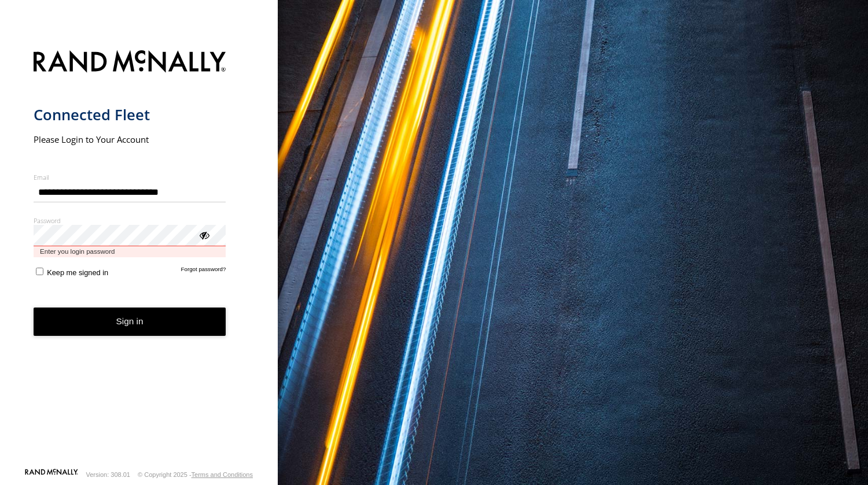 The image size is (868, 485). I want to click on input: Keep me signed in, so click(39, 271).